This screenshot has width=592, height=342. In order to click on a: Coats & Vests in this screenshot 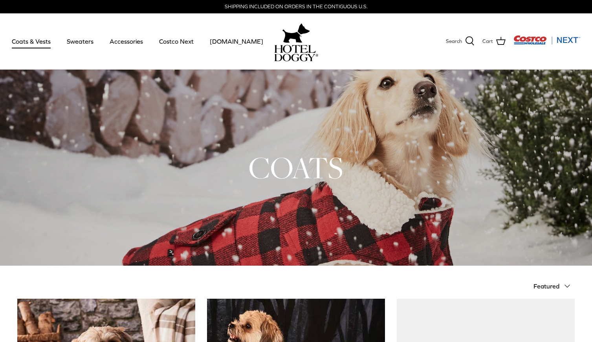, I will do `click(31, 41)`.